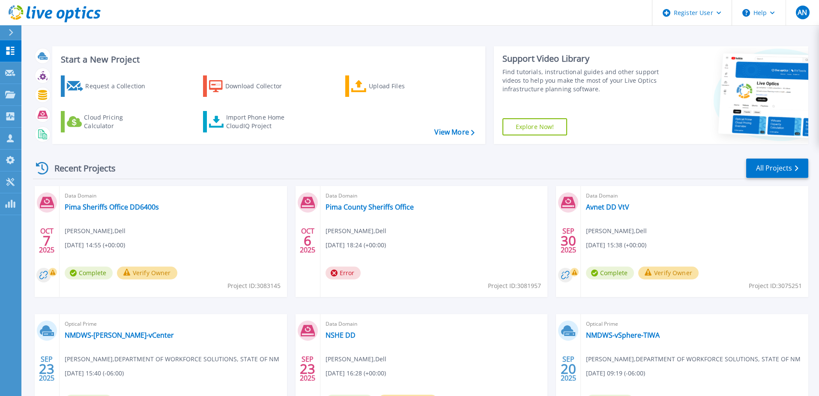 This screenshot has height=396, width=819. I want to click on div: Support Video Library, so click(582, 59).